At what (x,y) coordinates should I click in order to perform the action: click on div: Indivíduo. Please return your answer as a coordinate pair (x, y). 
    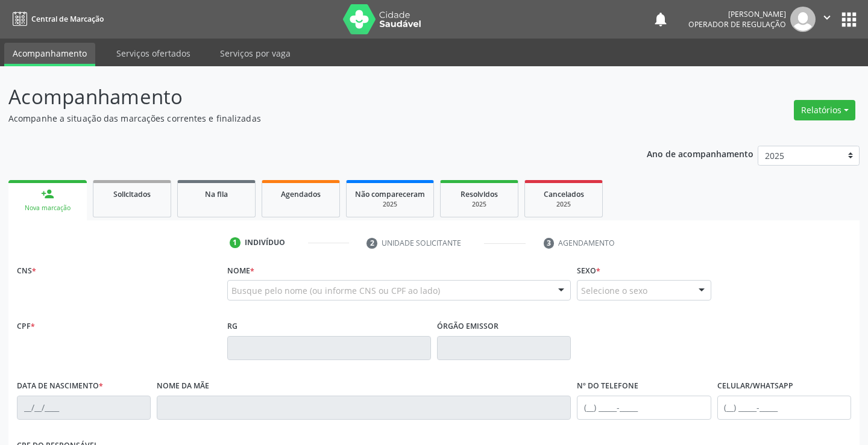
    Looking at the image, I should click on (265, 242).